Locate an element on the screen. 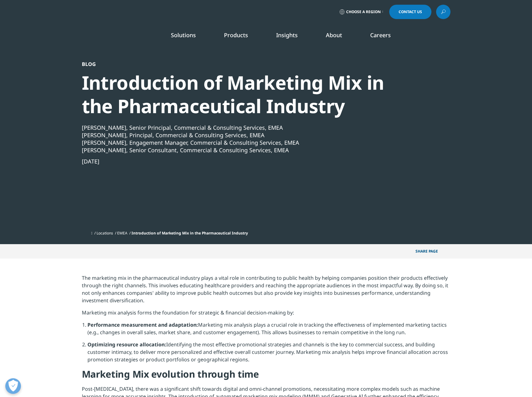  p: Marketing mix analysis forms the foundation for strategic & financial decision-making by: is located at coordinates (266, 314).